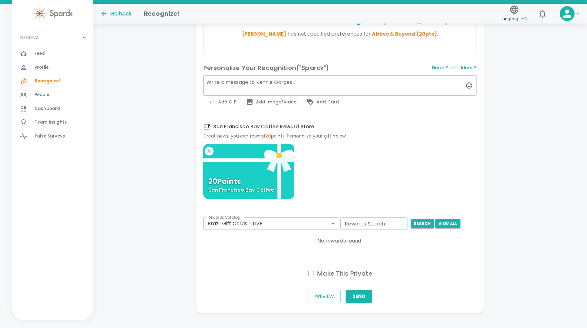  I want to click on span: Add GIF, so click(222, 102).